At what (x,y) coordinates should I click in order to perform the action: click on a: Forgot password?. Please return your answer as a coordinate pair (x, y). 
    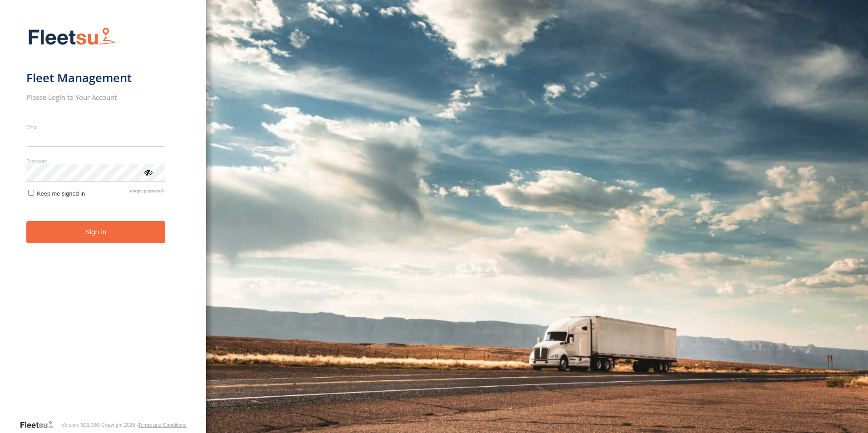
    Looking at the image, I should click on (148, 193).